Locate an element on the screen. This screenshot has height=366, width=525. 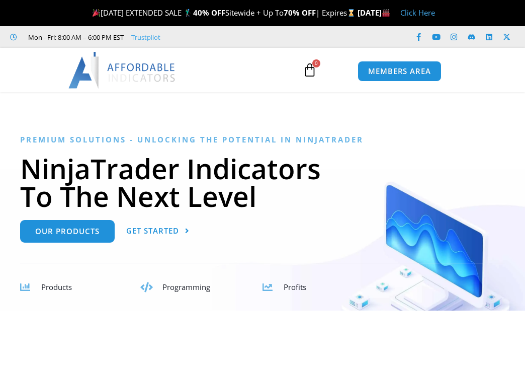
span: Products is located at coordinates (56, 287).